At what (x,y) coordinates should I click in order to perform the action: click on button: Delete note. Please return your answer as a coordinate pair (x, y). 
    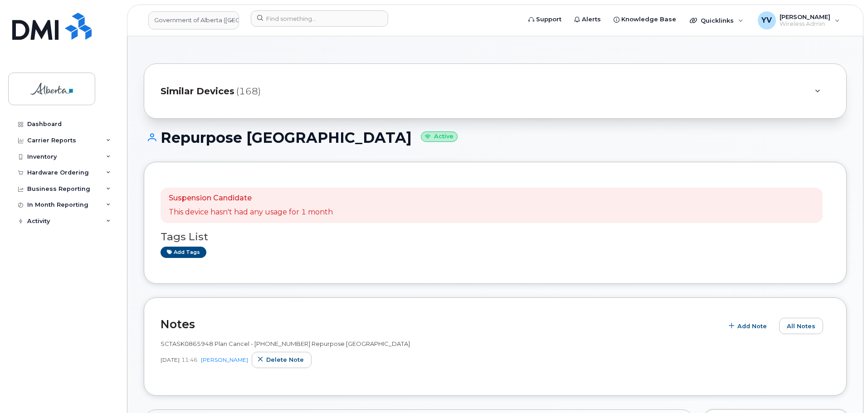
    Looking at the image, I should click on (281, 360).